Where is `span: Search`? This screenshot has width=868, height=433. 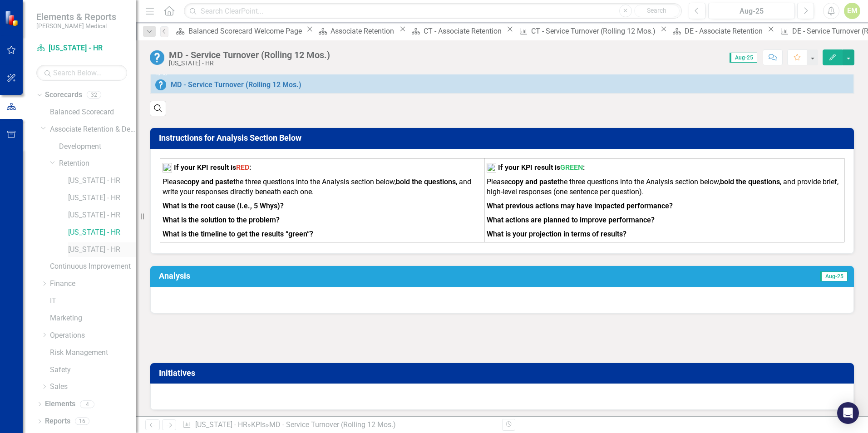 span: Search is located at coordinates (657, 11).